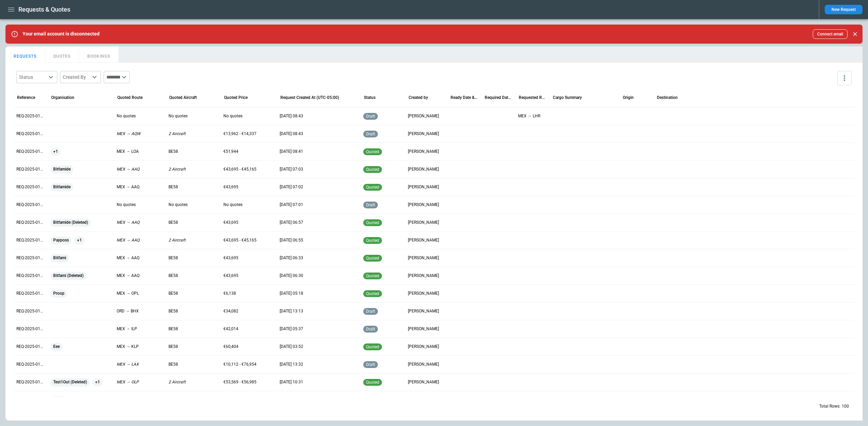 The width and height of the screenshot is (868, 426). What do you see at coordinates (193, 134) in the screenshot?
I see `p: 2 Aircraft` at bounding box center [193, 134].